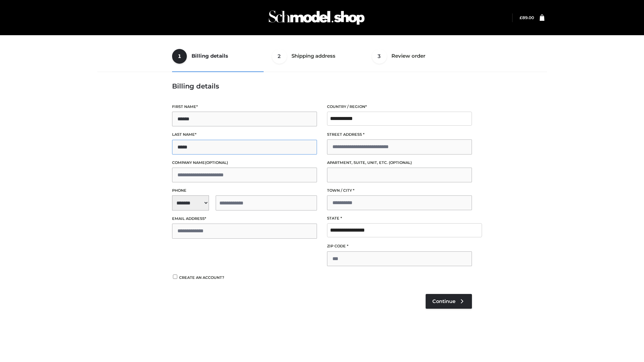 Image resolution: width=644 pixels, height=362 pixels. What do you see at coordinates (399, 246) in the screenshot?
I see `label: ZIP Code` at bounding box center [399, 246].